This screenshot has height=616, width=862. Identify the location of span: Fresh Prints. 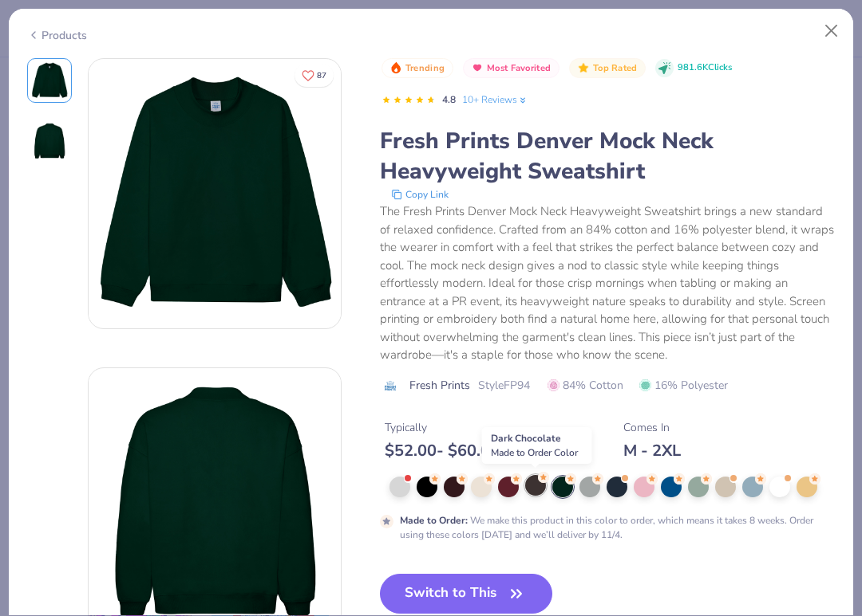
(440, 385).